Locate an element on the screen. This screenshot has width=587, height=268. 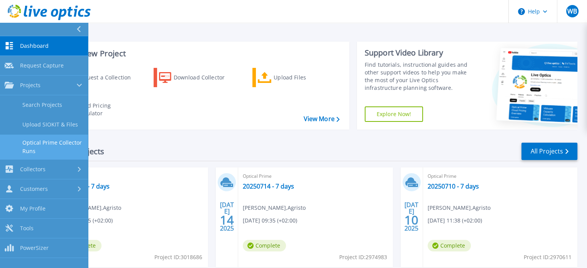
a: 20250714 - 7 days is located at coordinates (268, 186).